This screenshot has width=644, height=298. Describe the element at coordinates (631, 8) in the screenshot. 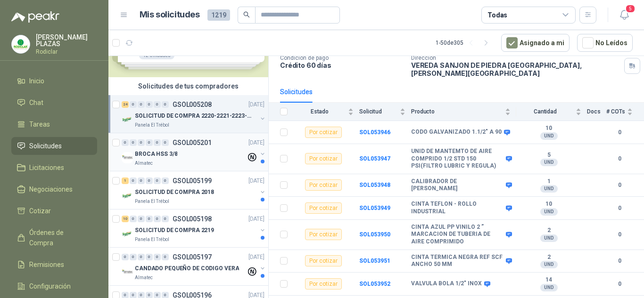

I see `span: 5` at that location.